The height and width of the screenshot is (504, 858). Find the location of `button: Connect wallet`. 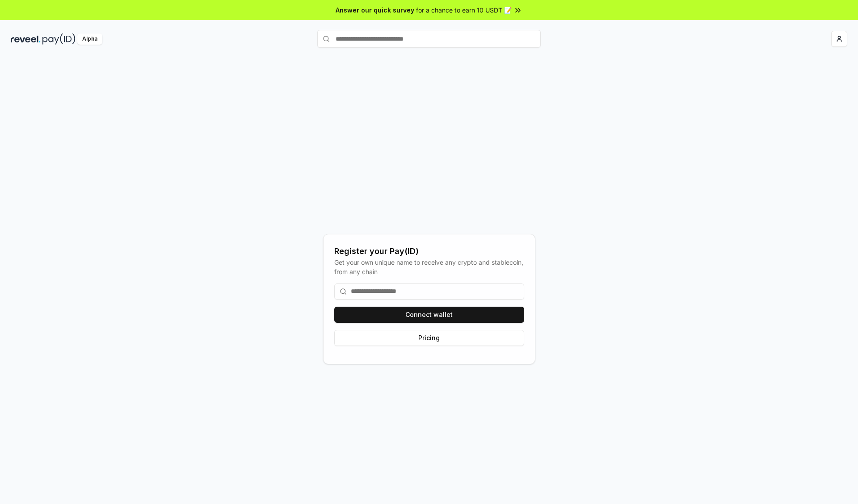

button: Connect wallet is located at coordinates (429, 315).